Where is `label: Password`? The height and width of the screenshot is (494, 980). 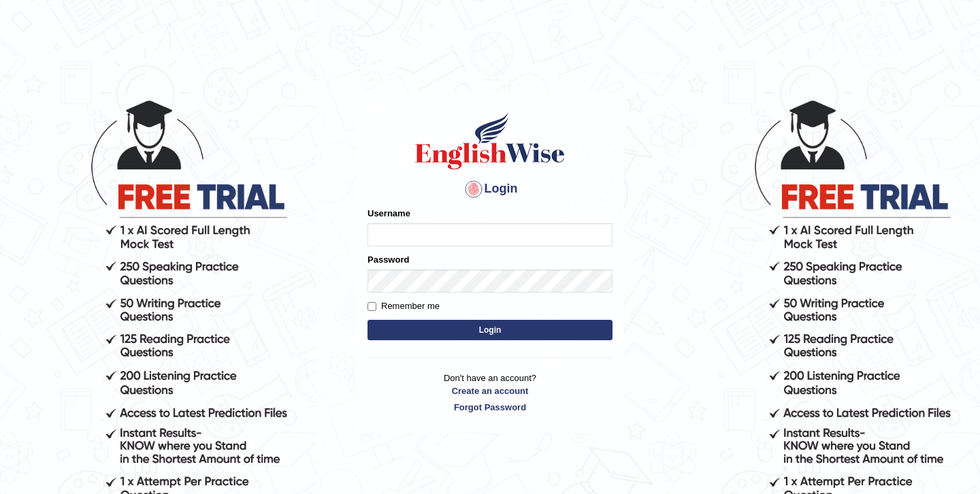
label: Password is located at coordinates (388, 259).